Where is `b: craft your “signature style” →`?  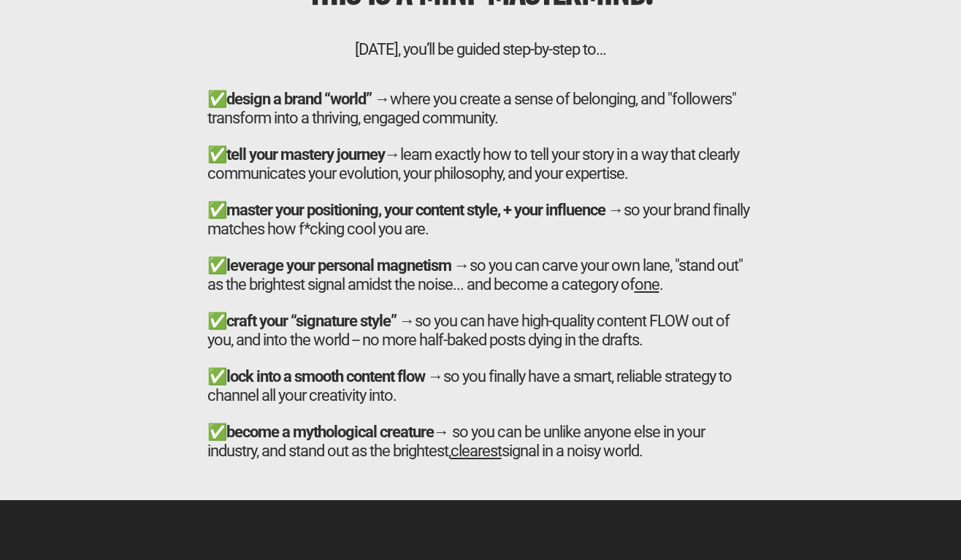
b: craft your “signature style” → is located at coordinates (320, 320).